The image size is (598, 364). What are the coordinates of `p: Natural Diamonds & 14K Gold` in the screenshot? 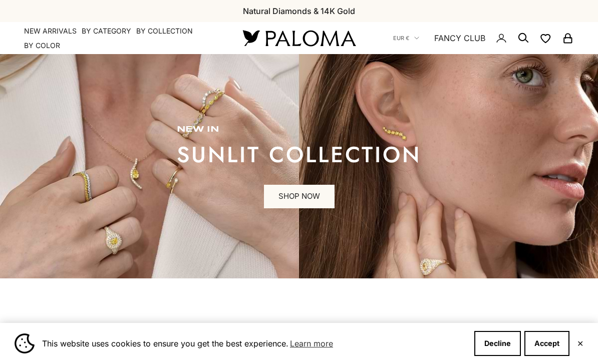 It's located at (299, 11).